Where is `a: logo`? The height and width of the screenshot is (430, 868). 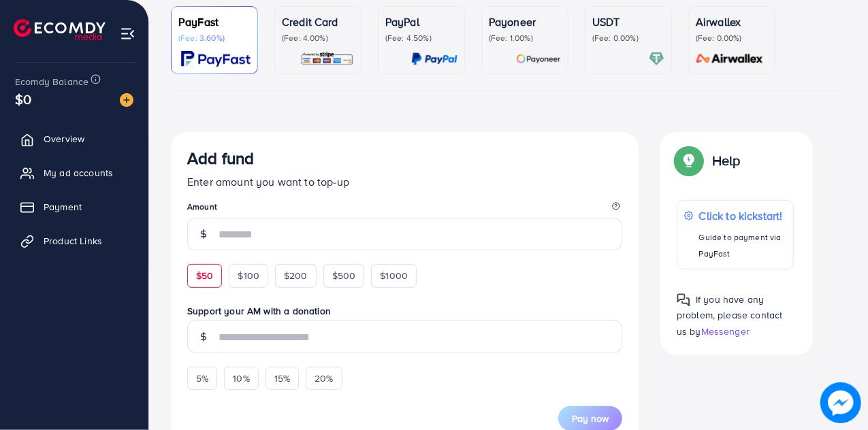
a: logo is located at coordinates (59, 29).